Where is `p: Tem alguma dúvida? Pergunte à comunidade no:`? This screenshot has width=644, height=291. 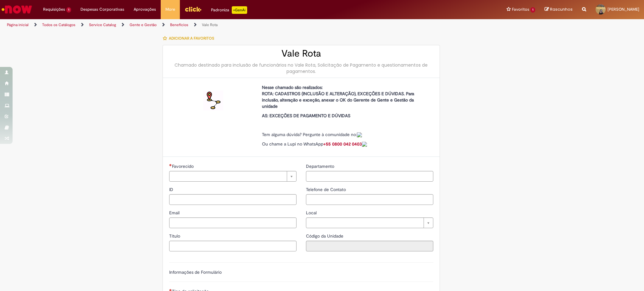
p: Tem alguma dúvida? Pergunte à comunidade no: is located at coordinates (345, 134).